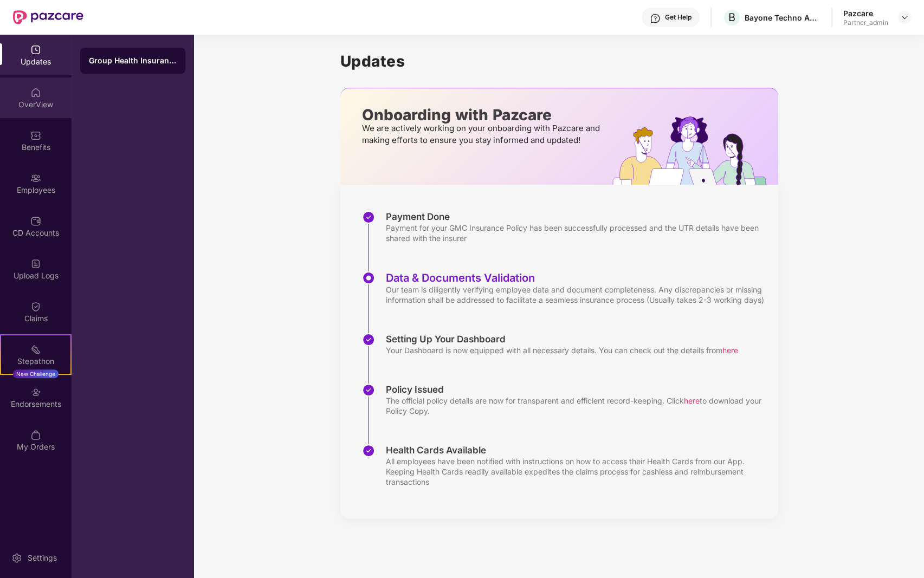  What do you see at coordinates (368, 278) in the screenshot?
I see `img: svg+xml;base64,PHN2ZyBpZD0iU3RlcC1BY3RpdmUtMzJ4MzIiIHhtbG5zPSJodHRwOi8vd3d3LnczLm9yZy8yMDAwL3N2Zy...` at bounding box center [368, 278].